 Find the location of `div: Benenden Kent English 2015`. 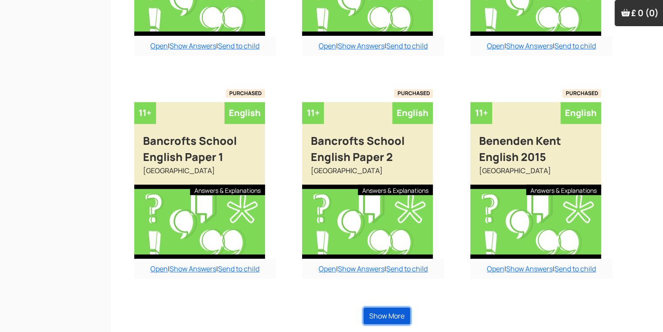

div: Benenden Kent English 2015 is located at coordinates (536, 144).